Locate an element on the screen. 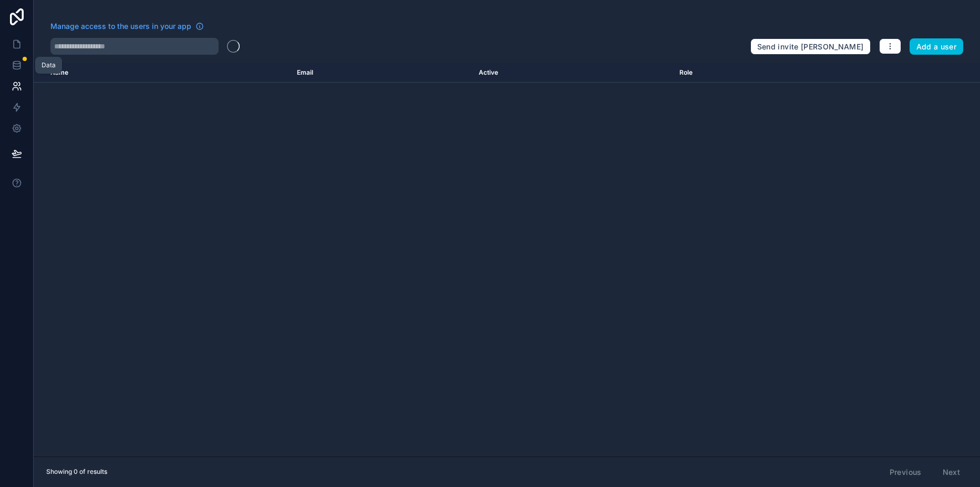  span: Showing 0 of results is located at coordinates (77, 471).